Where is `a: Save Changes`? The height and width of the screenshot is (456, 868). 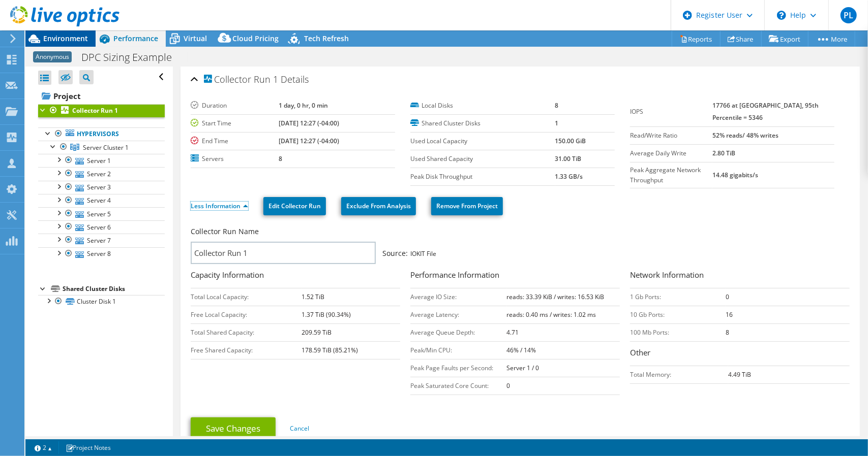 a: Save Changes is located at coordinates (233, 429).